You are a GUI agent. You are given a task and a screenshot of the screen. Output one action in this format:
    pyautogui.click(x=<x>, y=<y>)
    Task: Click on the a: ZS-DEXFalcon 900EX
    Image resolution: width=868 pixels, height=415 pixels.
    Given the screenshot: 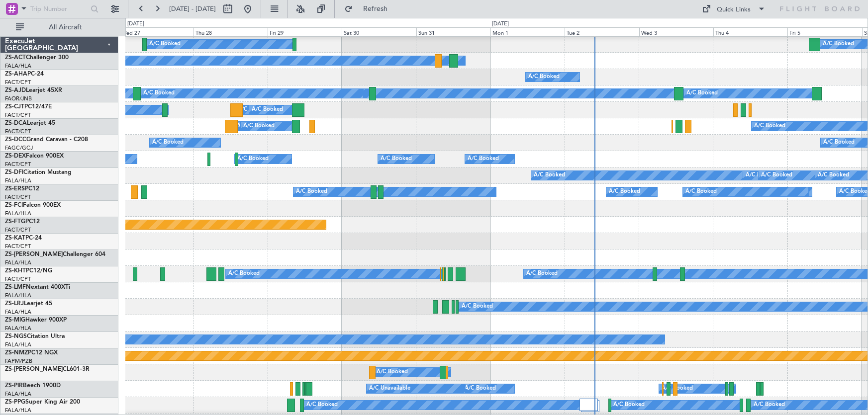 What is the action you would take?
    pyautogui.click(x=34, y=156)
    